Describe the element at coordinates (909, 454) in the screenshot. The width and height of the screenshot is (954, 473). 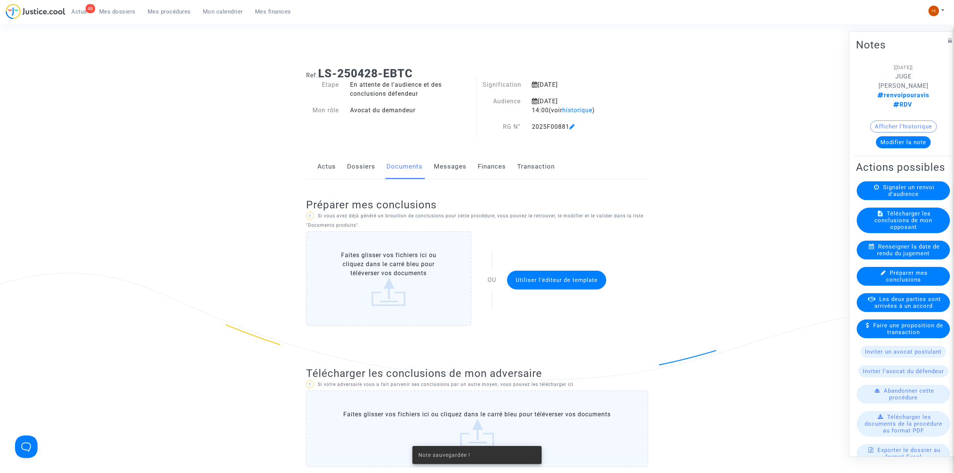
I see `span: Exporter le dossier au format Excel` at that location.